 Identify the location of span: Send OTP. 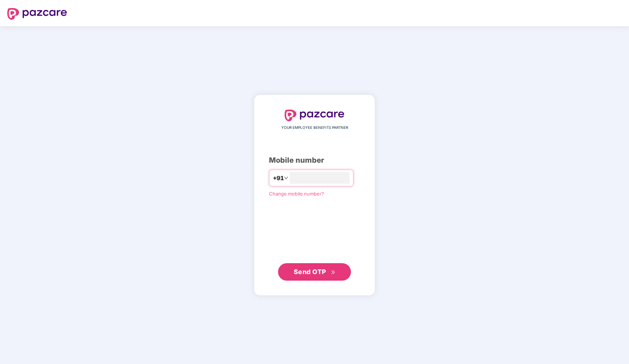
(310, 271).